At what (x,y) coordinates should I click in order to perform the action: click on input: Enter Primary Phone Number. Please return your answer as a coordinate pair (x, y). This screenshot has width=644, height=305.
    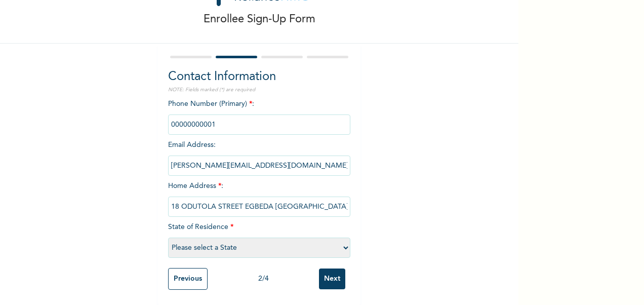
    Looking at the image, I should click on (259, 124).